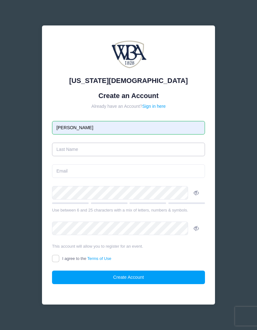 This screenshot has width=257, height=330. Describe the element at coordinates (129, 127) in the screenshot. I see `input: First Name` at that location.